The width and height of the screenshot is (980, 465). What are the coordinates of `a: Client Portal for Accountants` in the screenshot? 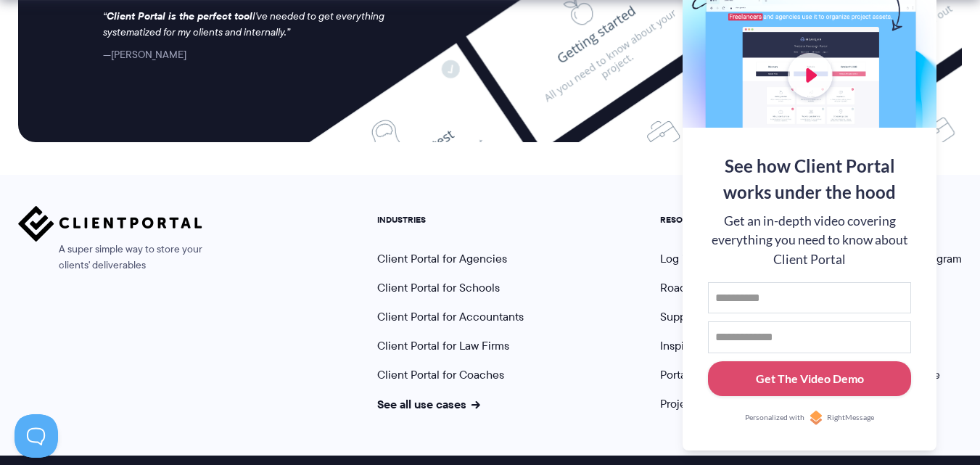 It's located at (451, 316).